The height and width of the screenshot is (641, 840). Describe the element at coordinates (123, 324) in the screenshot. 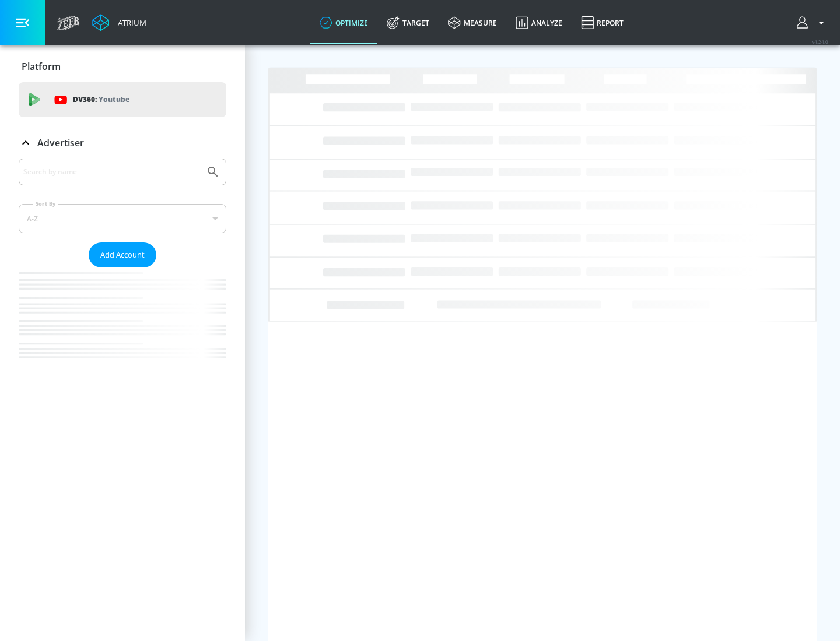

I see `nav: list of Advertiser` at that location.